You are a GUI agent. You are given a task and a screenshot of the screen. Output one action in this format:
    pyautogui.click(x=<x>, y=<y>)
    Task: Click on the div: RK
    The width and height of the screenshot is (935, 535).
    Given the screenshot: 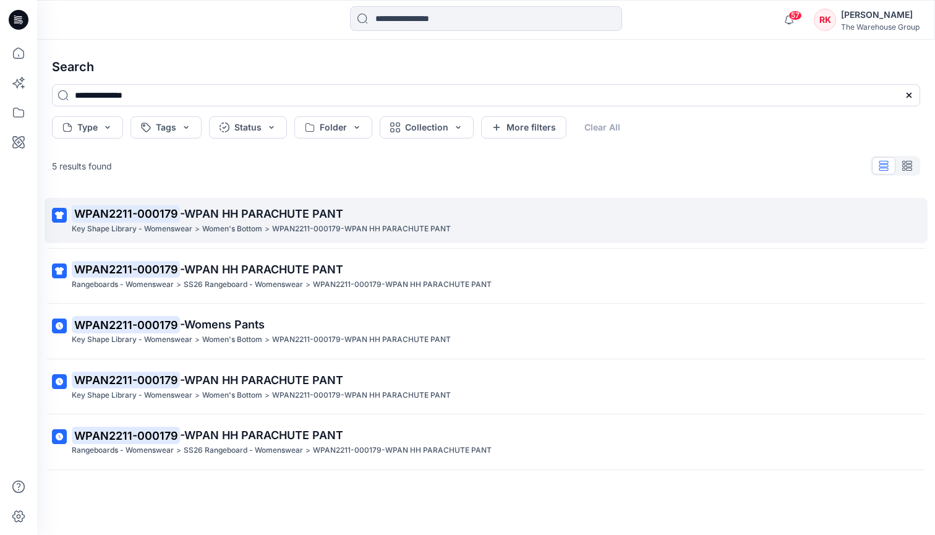 What is the action you would take?
    pyautogui.click(x=825, y=20)
    